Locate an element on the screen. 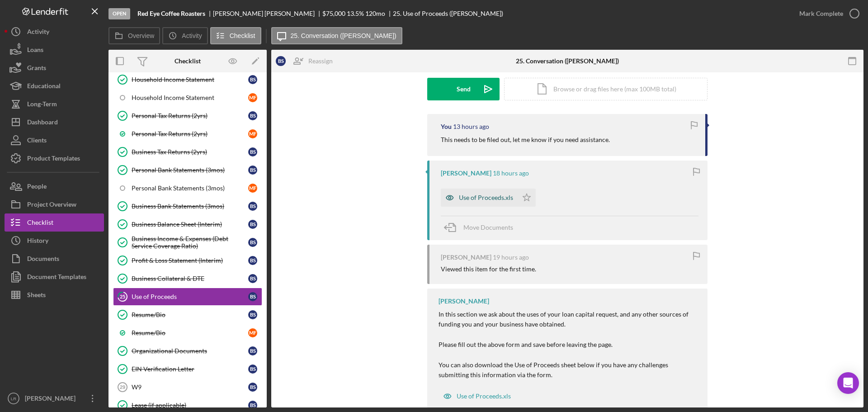 The height and width of the screenshot is (412, 868). div: Business Collateral & DTE is located at coordinates (190, 279).